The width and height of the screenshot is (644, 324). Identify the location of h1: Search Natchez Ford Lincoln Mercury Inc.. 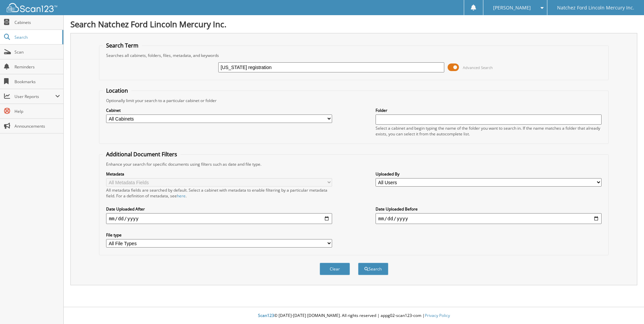
(354, 24).